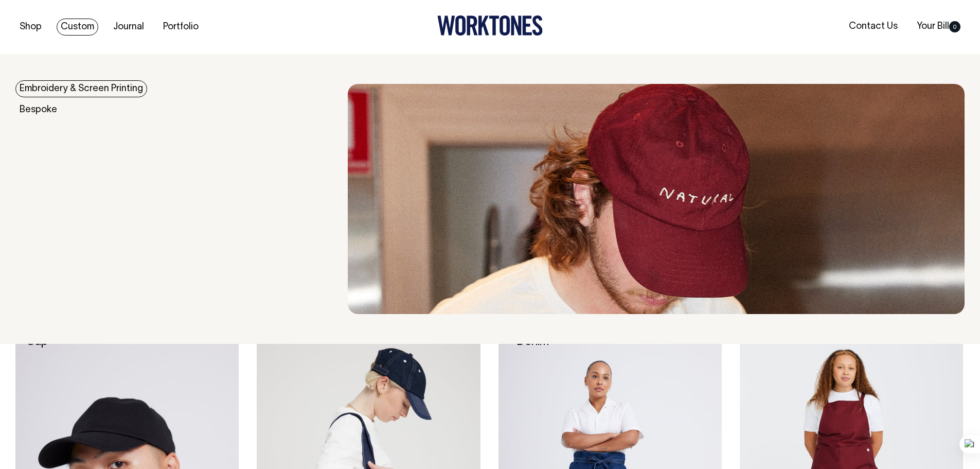 This screenshot has height=469, width=980. Describe the element at coordinates (656, 199) in the screenshot. I see `a: embroidery & Screen Printing` at that location.